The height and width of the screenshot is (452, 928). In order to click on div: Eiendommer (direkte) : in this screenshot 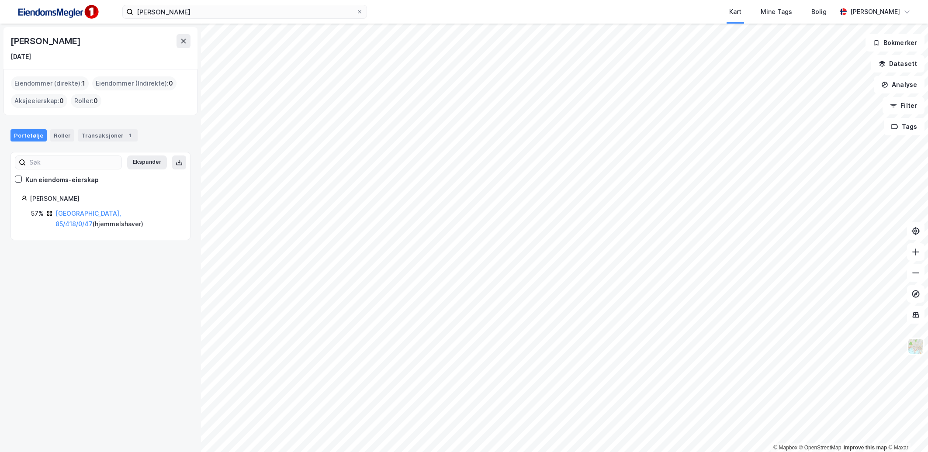, I will do `click(50, 83)`.